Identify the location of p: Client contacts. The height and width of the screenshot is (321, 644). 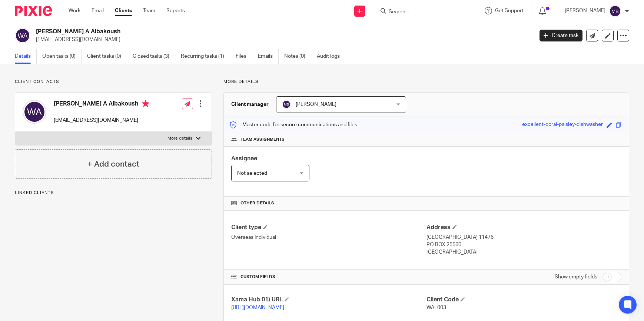
(113, 82).